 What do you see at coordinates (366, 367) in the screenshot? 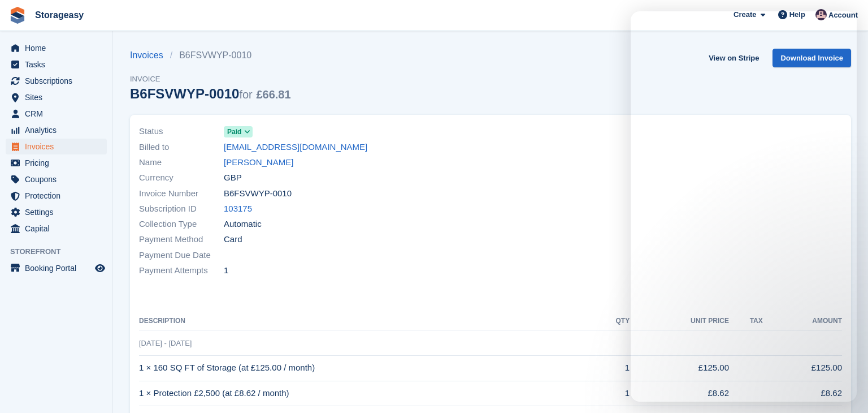
I see `td: 1 × 160 SQ FT of Storage (at £125.00 / month)` at bounding box center [366, 367].